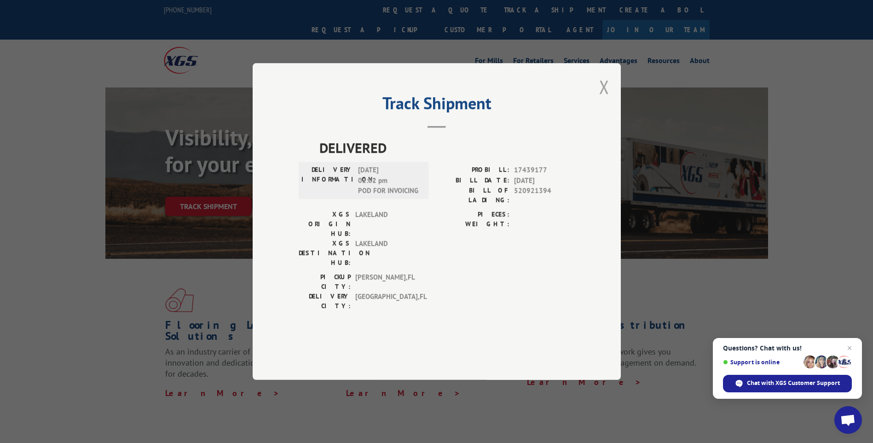 The image size is (873, 443). What do you see at coordinates (437, 105) in the screenshot?
I see `h2: Track Shipment` at bounding box center [437, 105].